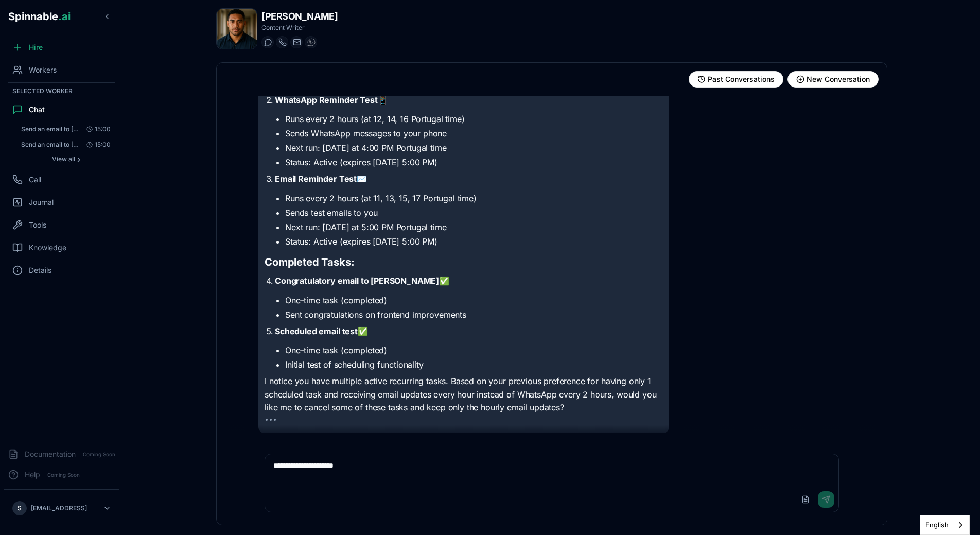  I want to click on span: Past Conversations, so click(741, 80).